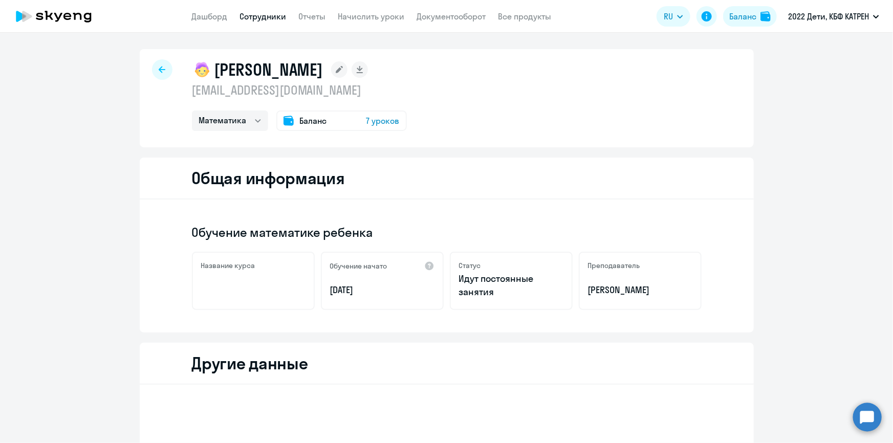  What do you see at coordinates (313, 121) in the screenshot?
I see `span: Баланс` at bounding box center [313, 121].